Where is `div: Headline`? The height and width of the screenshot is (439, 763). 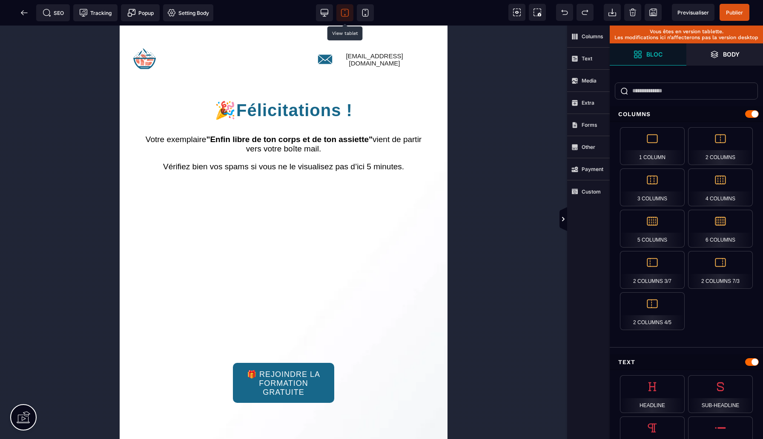
div: Headline is located at coordinates (652, 394).